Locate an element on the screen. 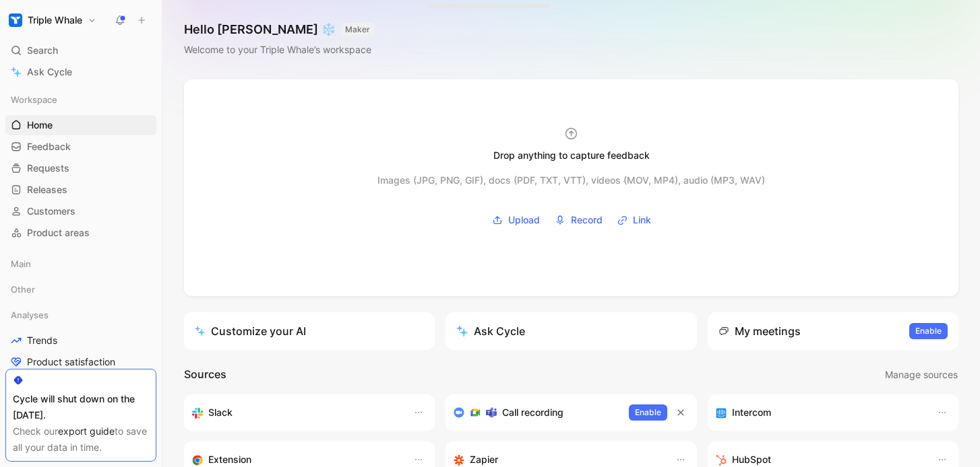 This screenshot has width=980, height=467. a: Feedback is located at coordinates (81, 147).